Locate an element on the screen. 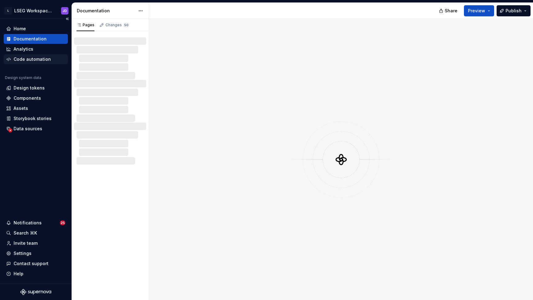 The height and width of the screenshot is (300, 533). button: Search ⌘K is located at coordinates (36, 233).